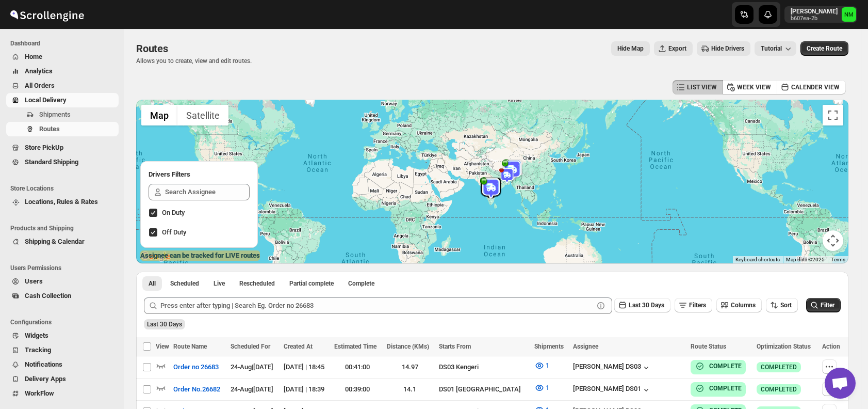 Image resolution: width=868 pixels, height=409 pixels. Describe the element at coordinates (65, 322) in the screenshot. I see `span: Configurations` at that location.